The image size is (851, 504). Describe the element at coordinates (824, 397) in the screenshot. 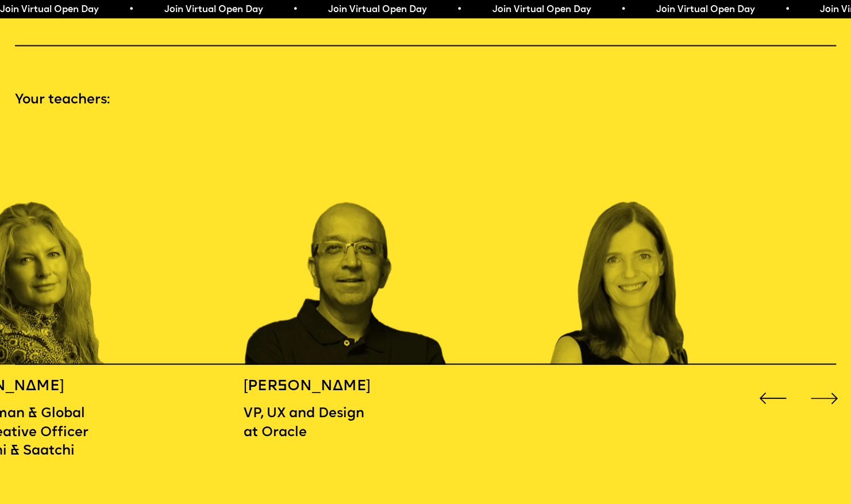

I see `div: Next slide` at that location.